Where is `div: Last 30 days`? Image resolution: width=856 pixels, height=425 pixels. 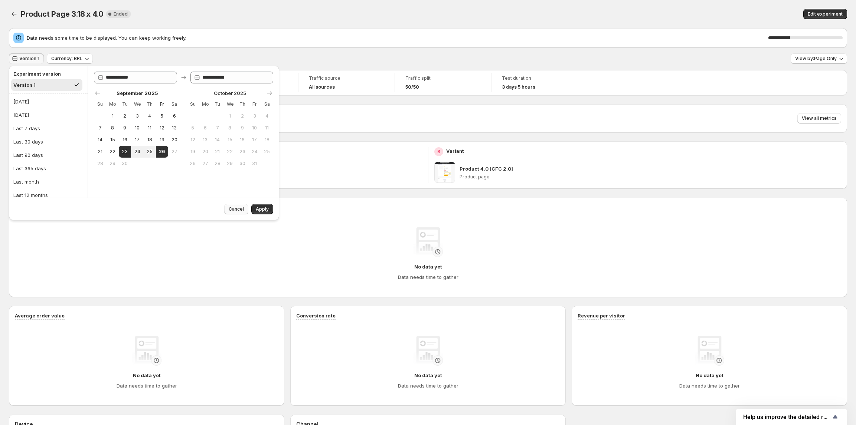
div: Last 30 days is located at coordinates (28, 142).